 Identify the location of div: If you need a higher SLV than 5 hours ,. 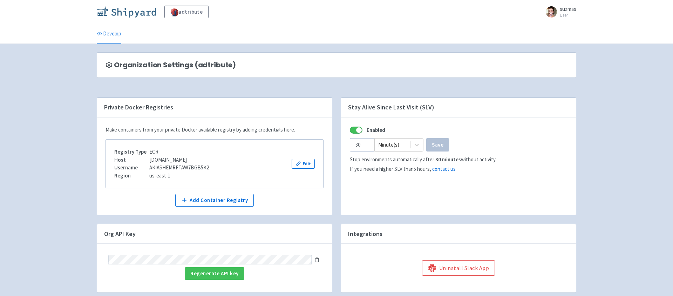
(458, 169).